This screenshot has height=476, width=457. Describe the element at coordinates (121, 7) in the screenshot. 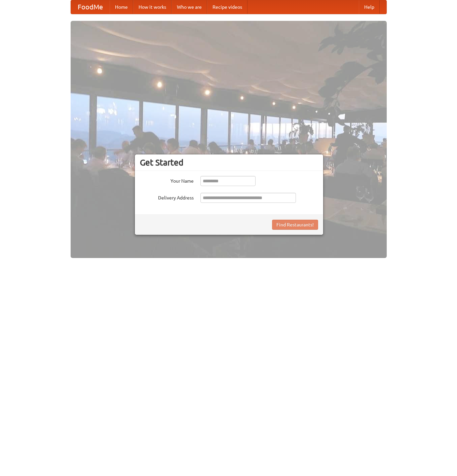

I see `a: Home` at that location.